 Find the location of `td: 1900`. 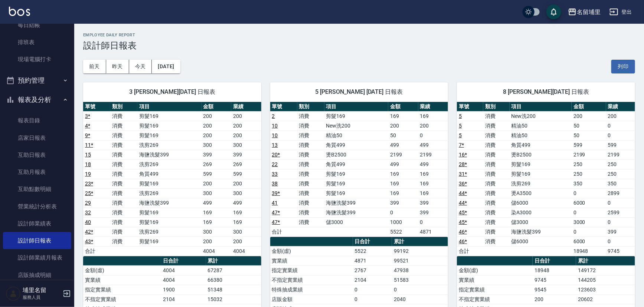

td: 1900 is located at coordinates (183, 289).